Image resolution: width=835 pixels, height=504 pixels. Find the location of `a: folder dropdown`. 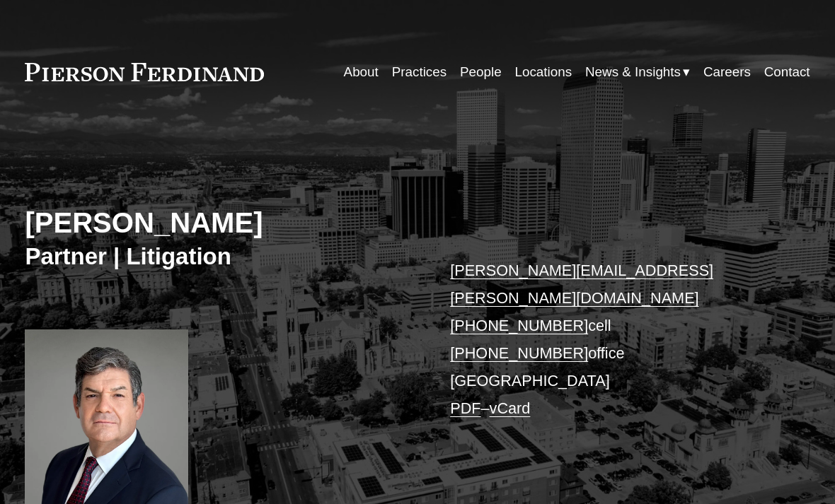

a: folder dropdown is located at coordinates (637, 72).